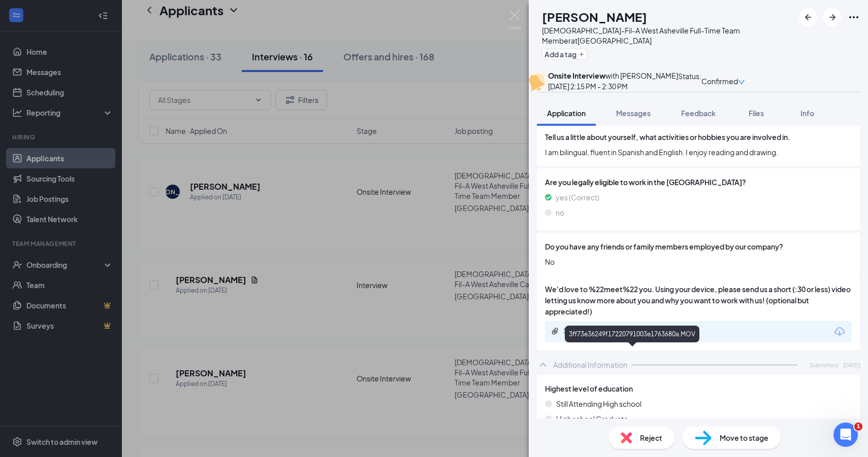 This screenshot has height=457, width=868. I want to click on button: PlusAdd a tag, so click(564, 53).